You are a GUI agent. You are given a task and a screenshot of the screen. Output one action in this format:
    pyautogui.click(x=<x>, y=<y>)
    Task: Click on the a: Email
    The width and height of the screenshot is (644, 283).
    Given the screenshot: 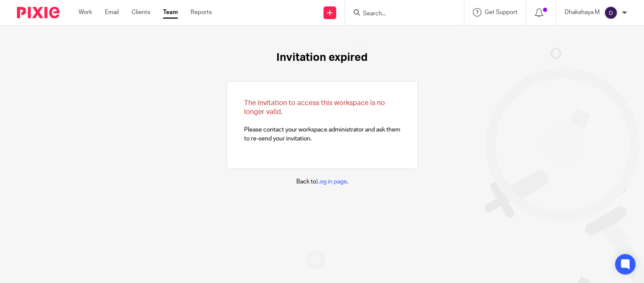 What is the action you would take?
    pyautogui.click(x=112, y=13)
    